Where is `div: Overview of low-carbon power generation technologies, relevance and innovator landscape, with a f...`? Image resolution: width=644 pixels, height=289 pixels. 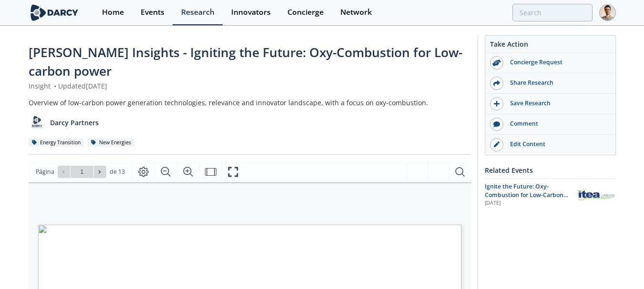 div: Overview of low-carbon power generation technologies, relevance and innovator landscape, with a f... is located at coordinates (250, 102).